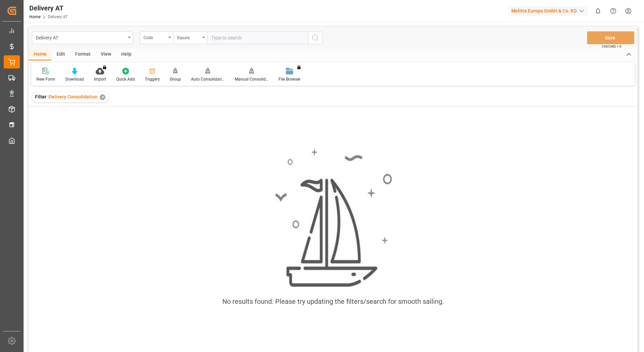 This screenshot has height=352, width=644. I want to click on div: Triggers, so click(152, 79).